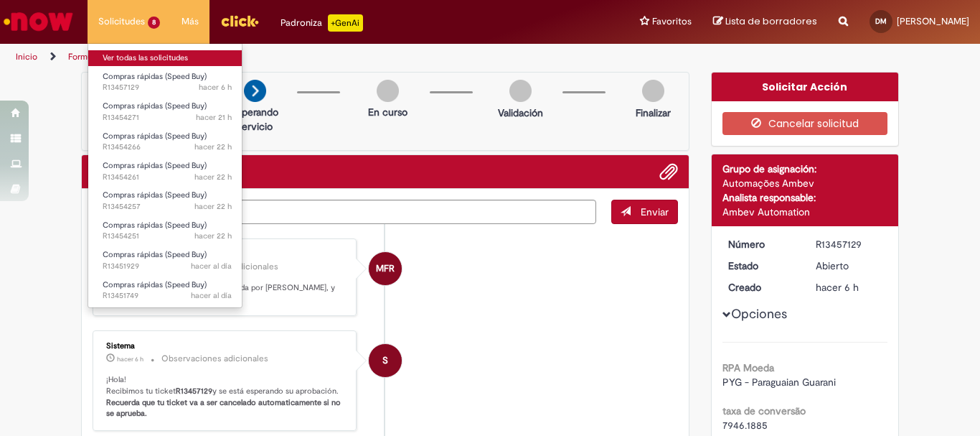  I want to click on dt: Creado, so click(761, 287).